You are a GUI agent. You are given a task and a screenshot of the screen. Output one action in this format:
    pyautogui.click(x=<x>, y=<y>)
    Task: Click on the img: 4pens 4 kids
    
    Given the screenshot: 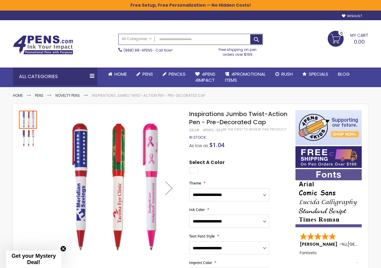 What is the action you would take?
    pyautogui.click(x=328, y=127)
    